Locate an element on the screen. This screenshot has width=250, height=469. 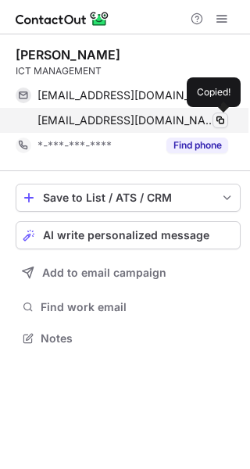
button: Add to email campaign is located at coordinates (128, 273).